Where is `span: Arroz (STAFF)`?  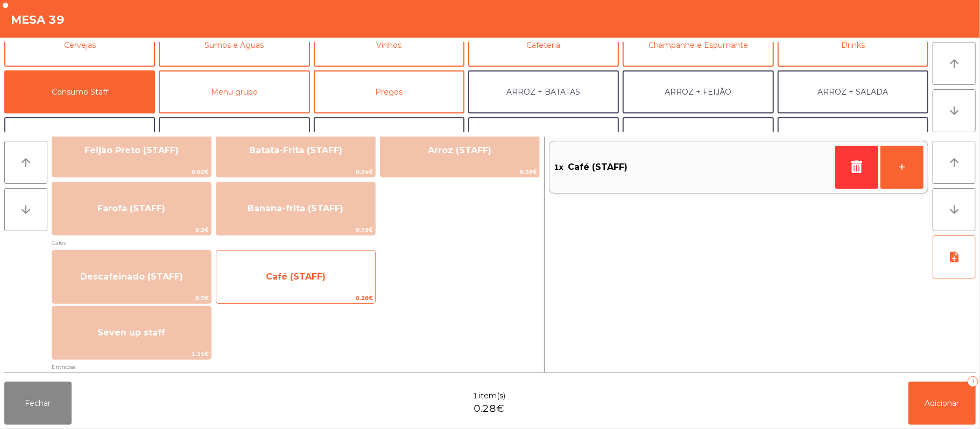 span: Arroz (STAFF) is located at coordinates (459, 150).